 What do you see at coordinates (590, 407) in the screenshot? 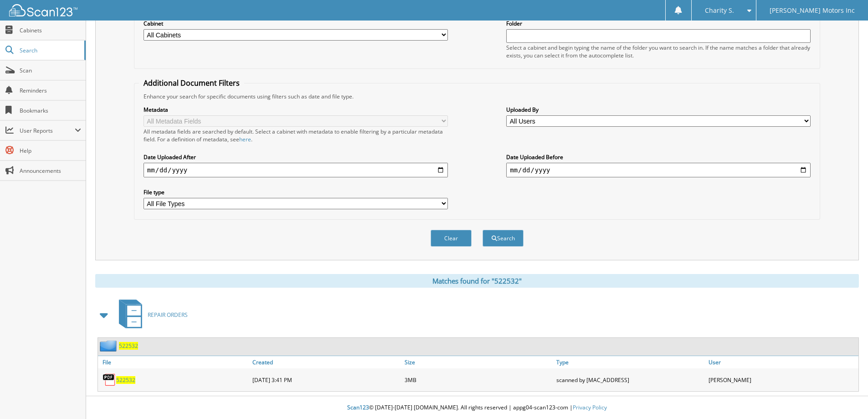
I see `a: Privacy Policy` at bounding box center [590, 407].